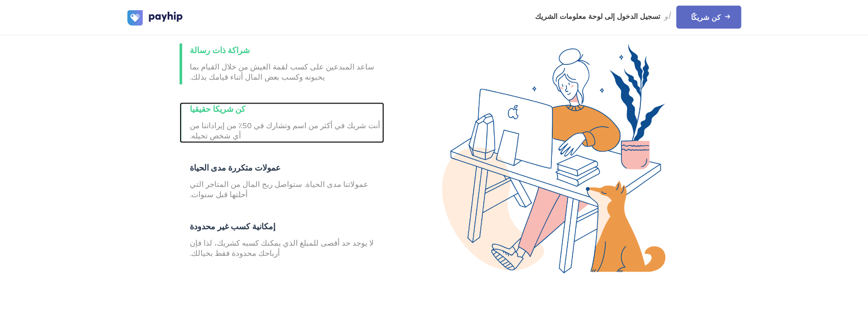 The height and width of the screenshot is (310, 868). I want to click on img: logo.svg, so click(155, 18).